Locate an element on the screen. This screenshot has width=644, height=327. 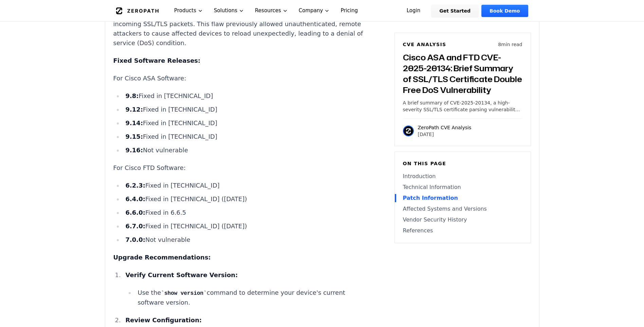
a: Patch Information is located at coordinates (462, 198).